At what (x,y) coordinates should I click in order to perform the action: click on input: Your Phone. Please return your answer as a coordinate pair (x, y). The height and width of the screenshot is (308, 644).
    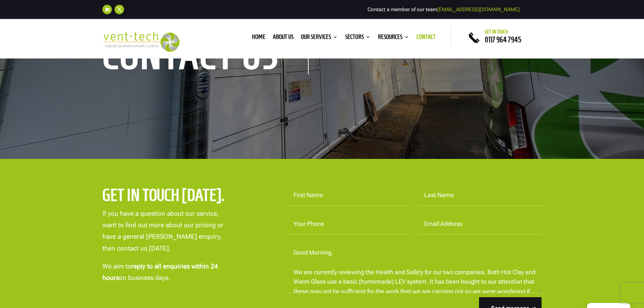
    Looking at the image, I should click on (350, 224).